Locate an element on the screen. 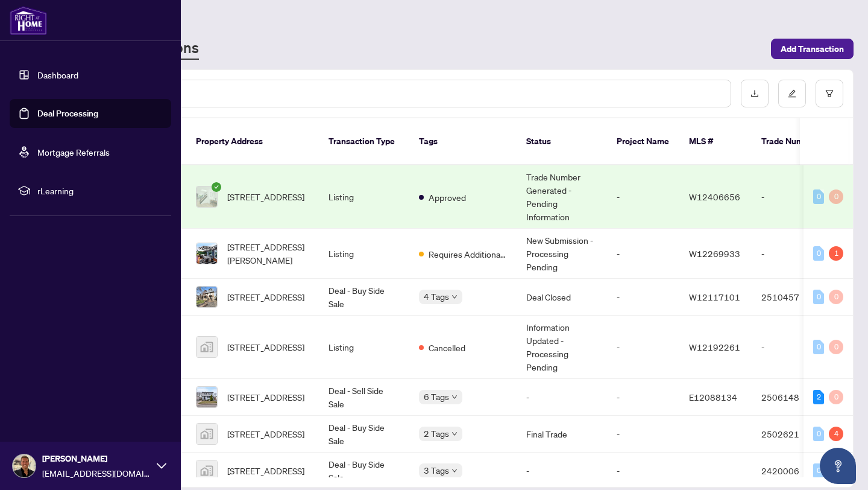  span: edit is located at coordinates (793, 94).